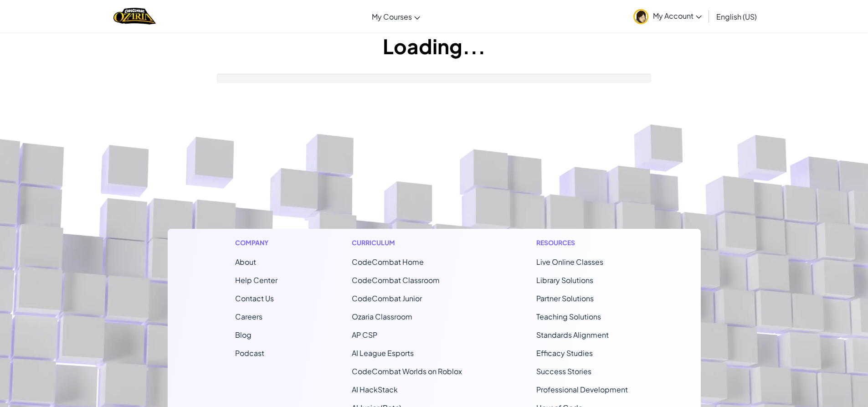 This screenshot has width=868, height=407. I want to click on a: Blog, so click(244, 334).